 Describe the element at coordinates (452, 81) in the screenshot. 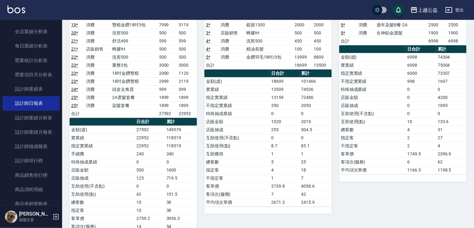

I see `td: 1697` at that location.